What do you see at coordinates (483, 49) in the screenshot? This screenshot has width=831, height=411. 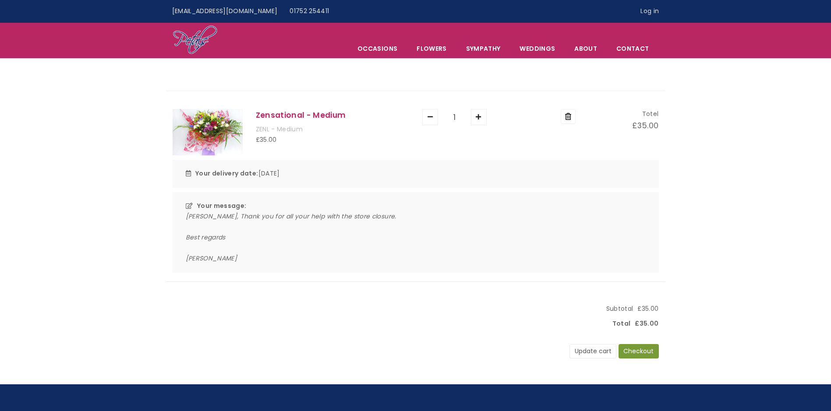 I see `a: Sympathy` at bounding box center [483, 49].